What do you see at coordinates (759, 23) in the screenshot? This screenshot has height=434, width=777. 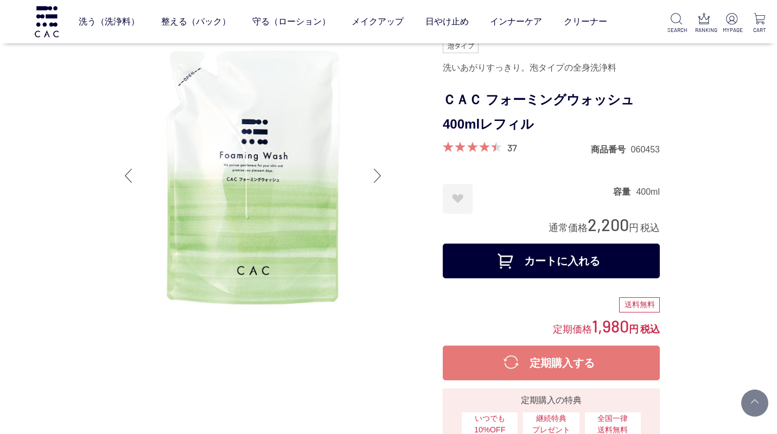 I see `a: CART` at bounding box center [759, 23].